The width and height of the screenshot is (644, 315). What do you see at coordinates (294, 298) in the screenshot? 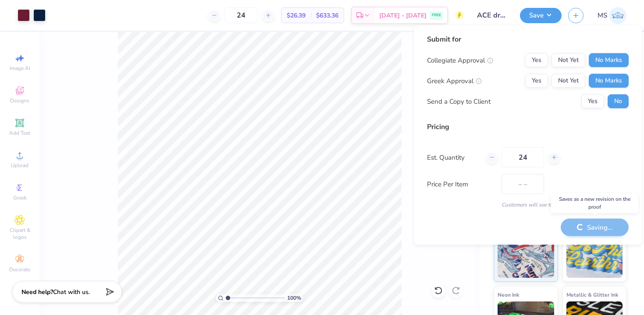
I see `span: 100 %` at bounding box center [294, 298].